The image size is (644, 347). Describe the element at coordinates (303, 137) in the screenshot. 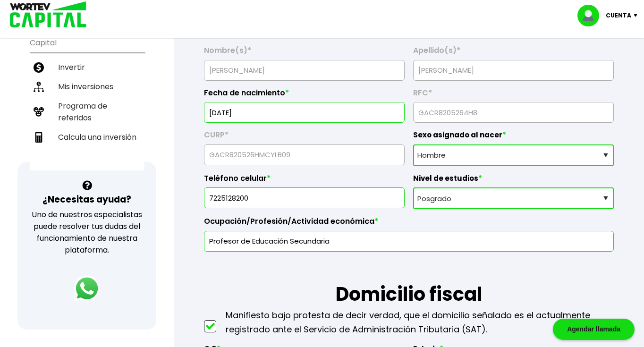

I see `label: CURP` at that location.